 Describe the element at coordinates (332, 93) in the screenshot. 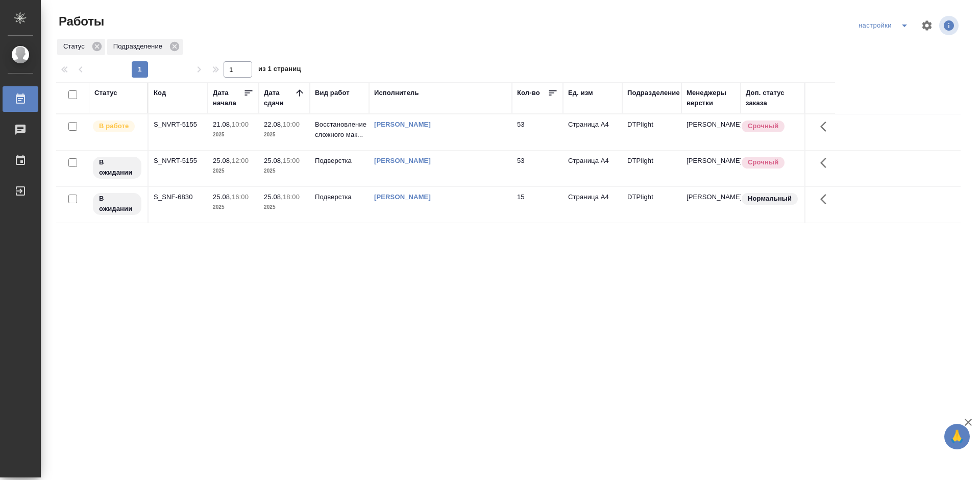

I see `div: Вид работ` at that location.